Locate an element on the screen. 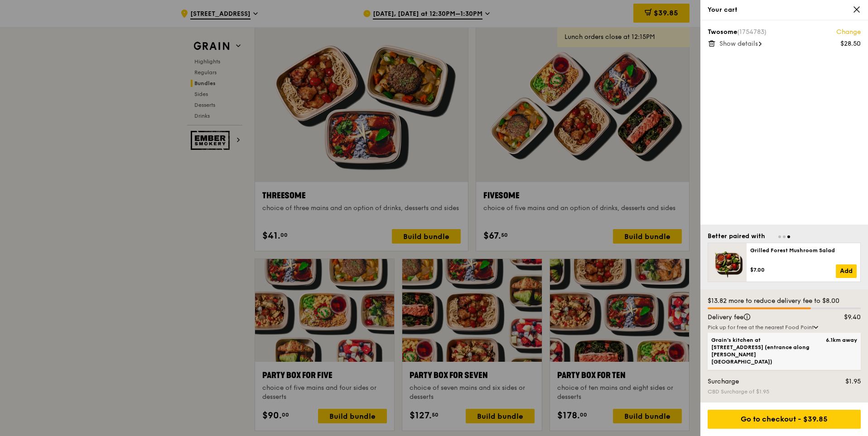 This screenshot has width=868, height=436. div: $1.95 is located at coordinates (845, 381).